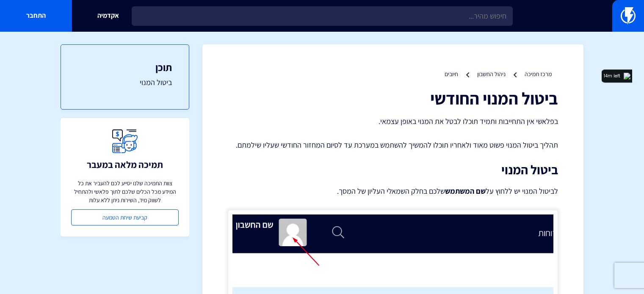 Image resolution: width=644 pixels, height=294 pixels. Describe the element at coordinates (452, 74) in the screenshot. I see `a: חיובים` at that location.